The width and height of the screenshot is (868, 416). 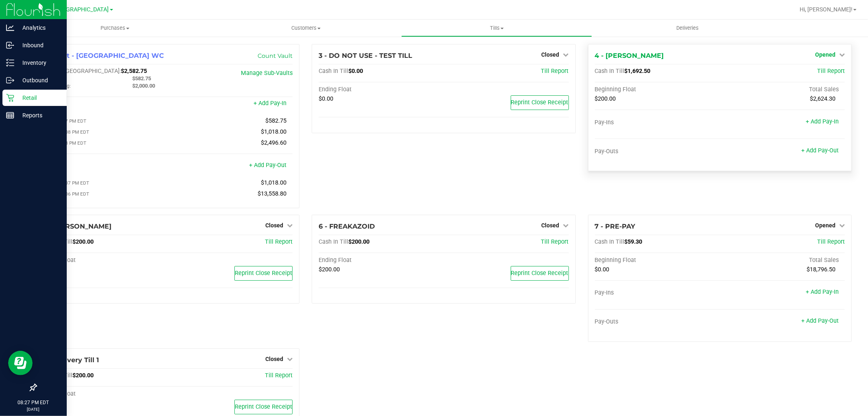 What do you see at coordinates (38, 115) in the screenshot?
I see `p: Reports` at bounding box center [38, 115].